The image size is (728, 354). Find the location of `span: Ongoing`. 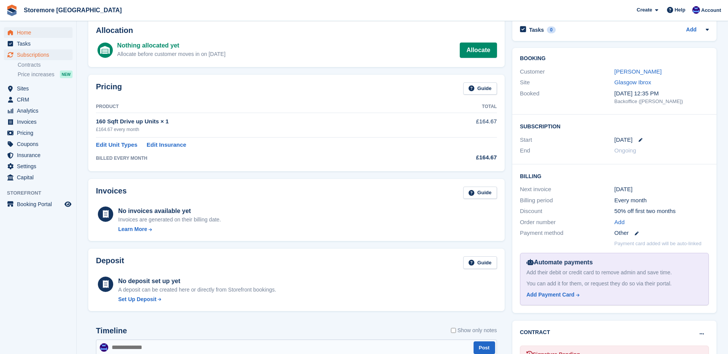

span: Ongoing is located at coordinates (625, 150).